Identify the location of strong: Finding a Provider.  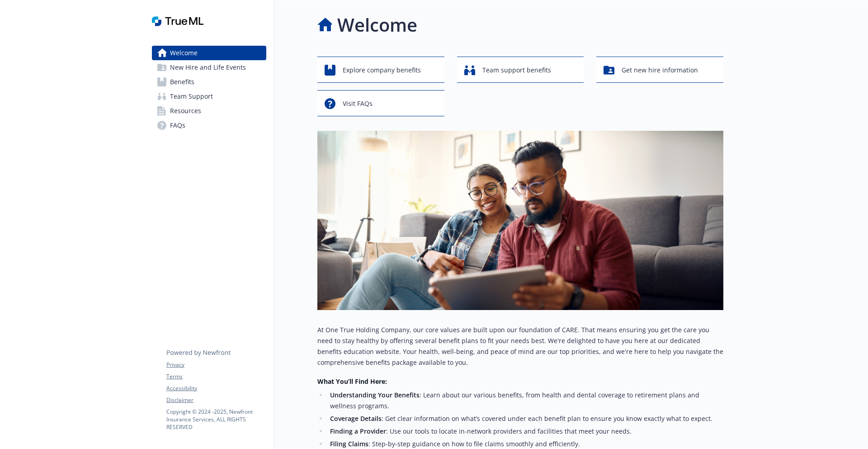
(358, 430).